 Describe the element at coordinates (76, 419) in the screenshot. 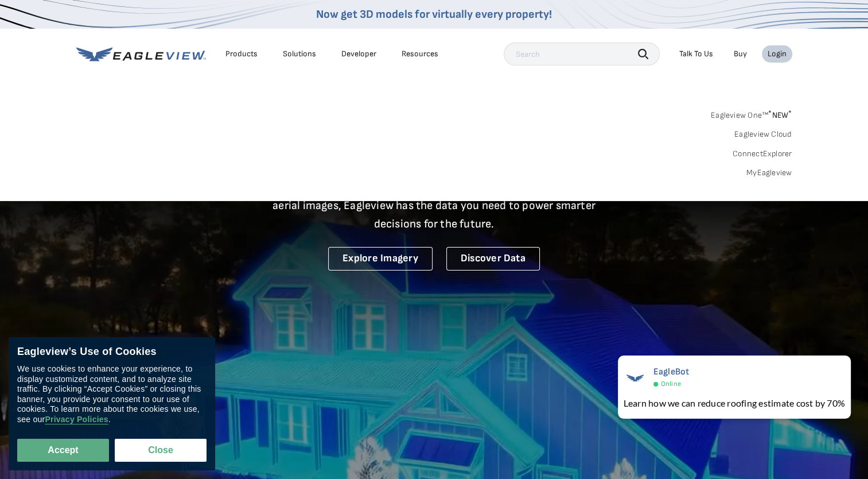

I see `a: Privacy Policies` at that location.